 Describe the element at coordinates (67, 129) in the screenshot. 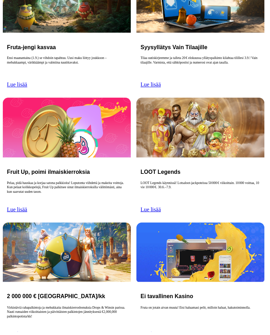

I see `img: Fruit Up, poimi ilmaiskierroksia` at that location.